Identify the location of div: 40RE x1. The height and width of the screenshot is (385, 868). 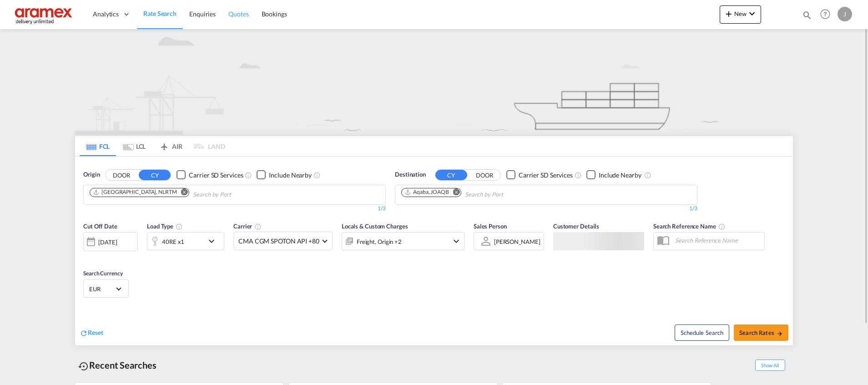
(173, 242).